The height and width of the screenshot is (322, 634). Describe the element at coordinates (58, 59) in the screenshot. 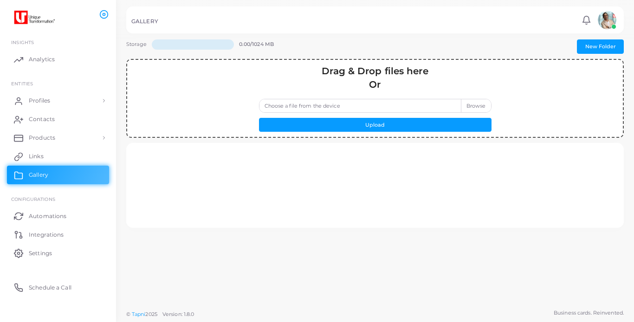

I see `a: Analytics` at that location.